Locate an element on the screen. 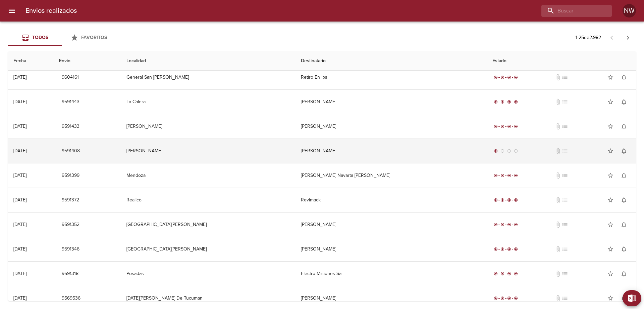 The width and height of the screenshot is (644, 309). td: Revimack is located at coordinates (391, 200).